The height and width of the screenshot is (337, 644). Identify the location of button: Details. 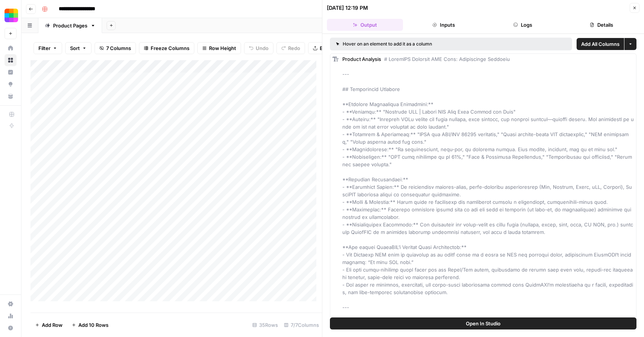
(602, 25).